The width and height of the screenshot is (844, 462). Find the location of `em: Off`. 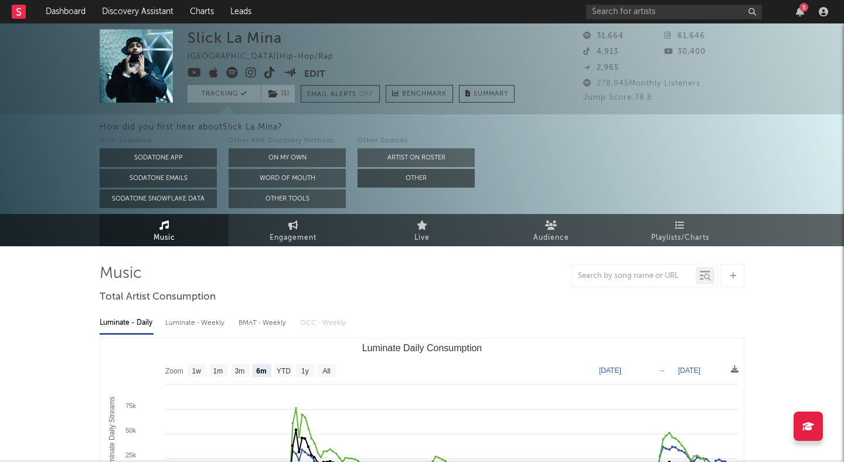

em: Off is located at coordinates (366, 94).